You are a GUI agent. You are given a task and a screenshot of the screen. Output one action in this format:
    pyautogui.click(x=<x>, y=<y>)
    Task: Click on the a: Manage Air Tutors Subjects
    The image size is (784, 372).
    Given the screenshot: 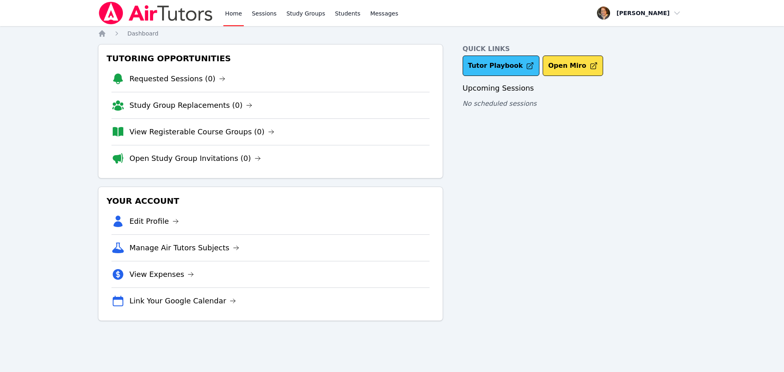 What is the action you would take?
    pyautogui.click(x=184, y=248)
    